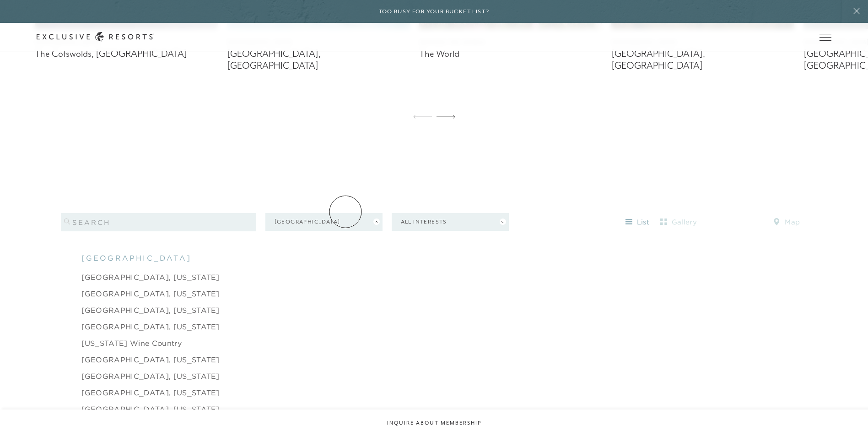 The height and width of the screenshot is (437, 868). What do you see at coordinates (679, 222) in the screenshot?
I see `button: gallery` at bounding box center [679, 222].